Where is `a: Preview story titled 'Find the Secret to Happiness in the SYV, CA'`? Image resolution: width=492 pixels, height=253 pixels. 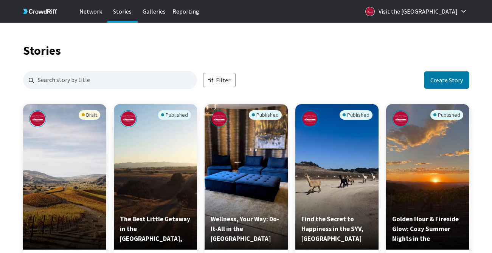 a: Preview story titled 'Find the Secret to Happiness in the SYV, CA' is located at coordinates (337, 248).